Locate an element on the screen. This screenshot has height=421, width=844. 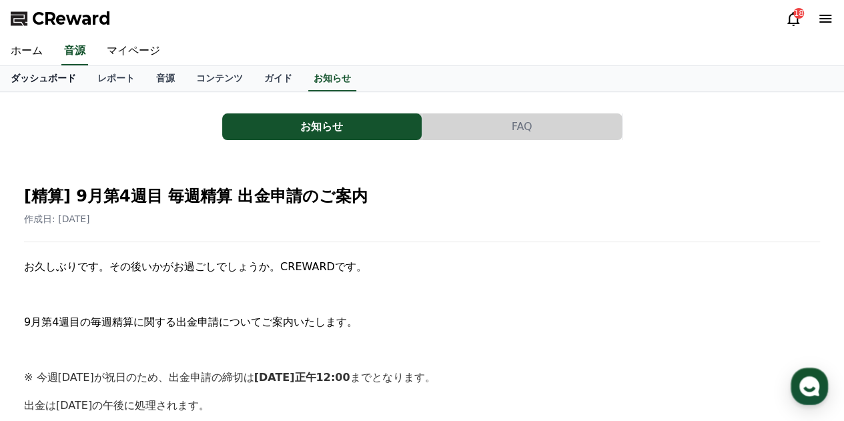
a: コンテンツ is located at coordinates (219, 79).